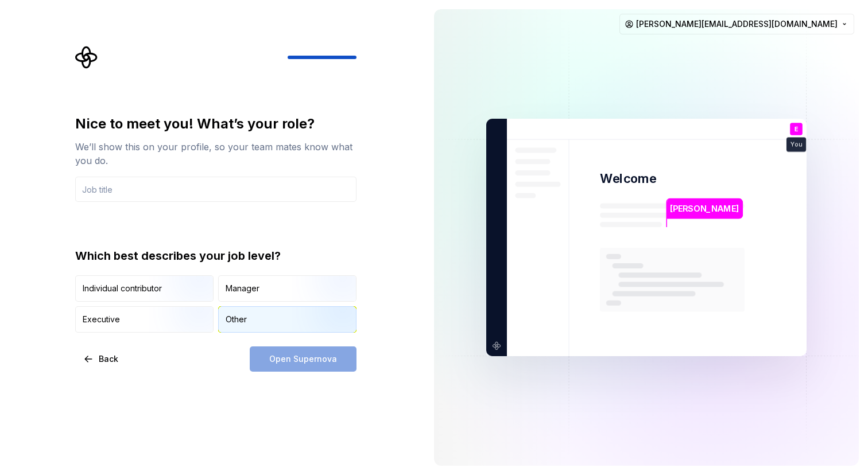  What do you see at coordinates (109, 360) in the screenshot?
I see `span: Back` at bounding box center [109, 360].